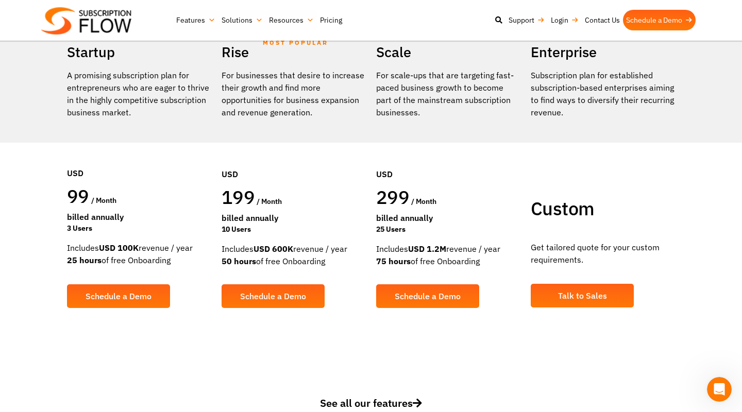 The width and height of the screenshot is (742, 412). I want to click on a: Contact Us, so click(602, 20).